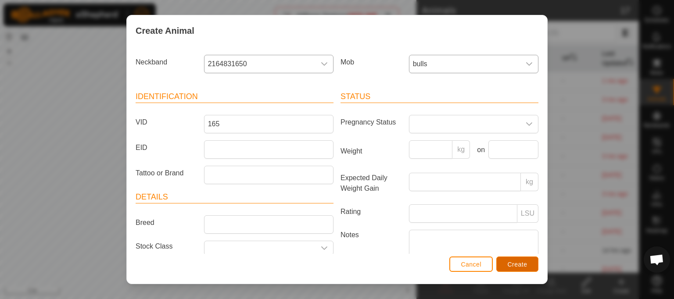 This screenshot has height=299, width=674. What do you see at coordinates (260, 64) in the screenshot?
I see `span: 2164831650` at bounding box center [260, 64].